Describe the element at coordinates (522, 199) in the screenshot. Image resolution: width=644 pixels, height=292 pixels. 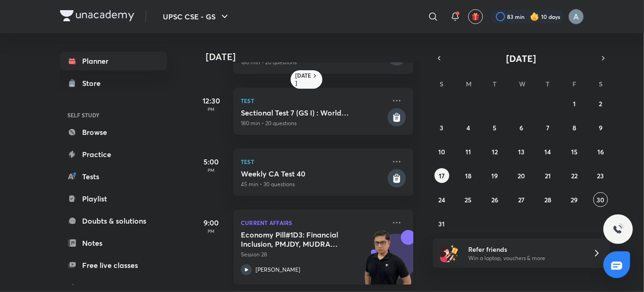
I see `button: August 27, 2025` at that location.